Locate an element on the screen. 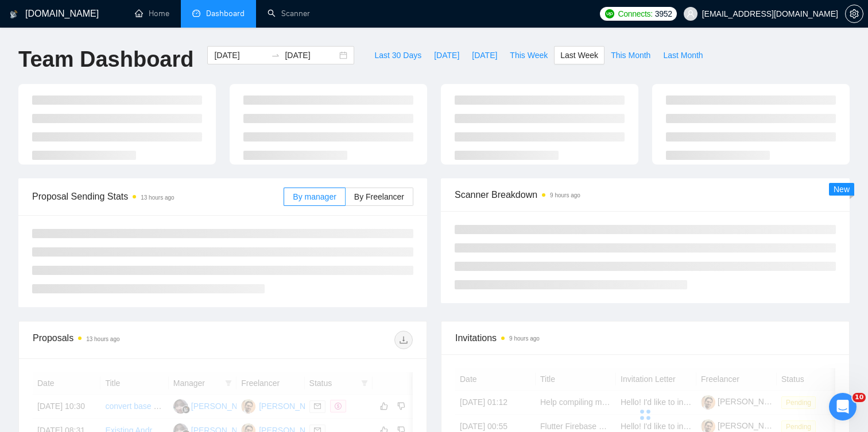 The width and height of the screenshot is (868, 432). span: 10 is located at coordinates (859, 397).